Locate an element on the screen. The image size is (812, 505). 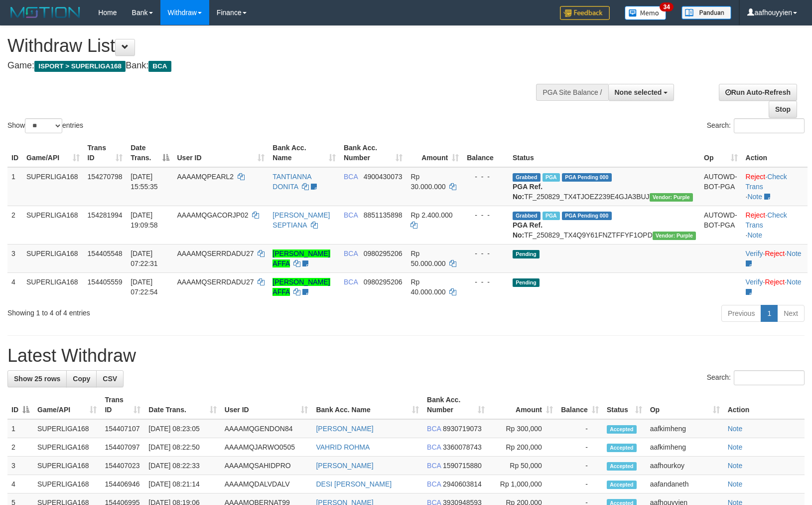
img: MOTION_logo.png is located at coordinates (45, 12).